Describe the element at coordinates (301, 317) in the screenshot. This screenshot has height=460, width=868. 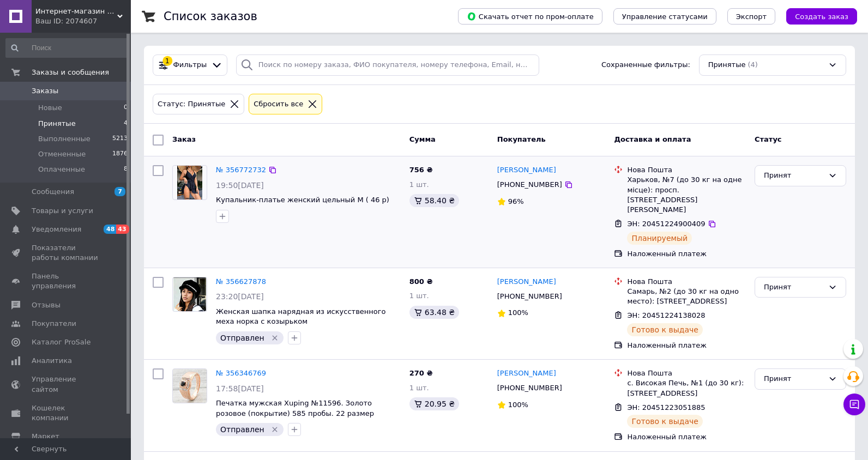
I see `span: Женская шапка нарядная из искусственного меха норка с козырьком` at that location.